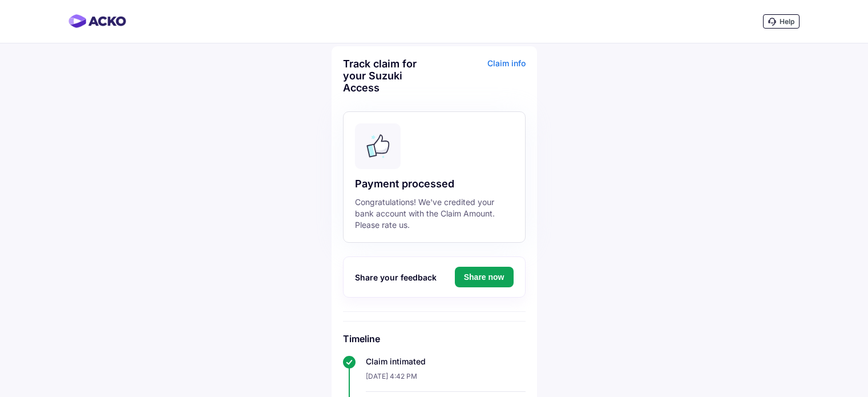 The height and width of the screenshot is (397, 868). I want to click on h6: Timeline, so click(434, 339).